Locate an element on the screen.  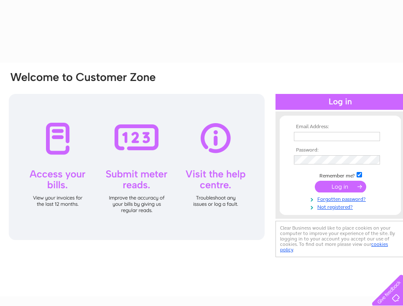
th: Password: is located at coordinates (340, 150).